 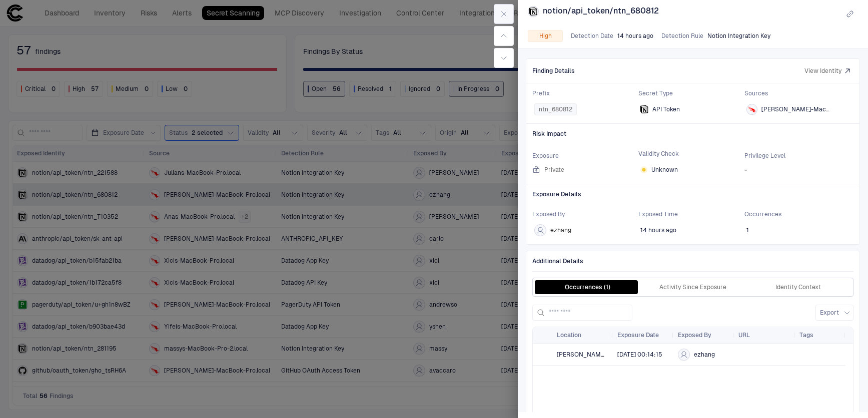 I want to click on button: View Identity, so click(x=828, y=71).